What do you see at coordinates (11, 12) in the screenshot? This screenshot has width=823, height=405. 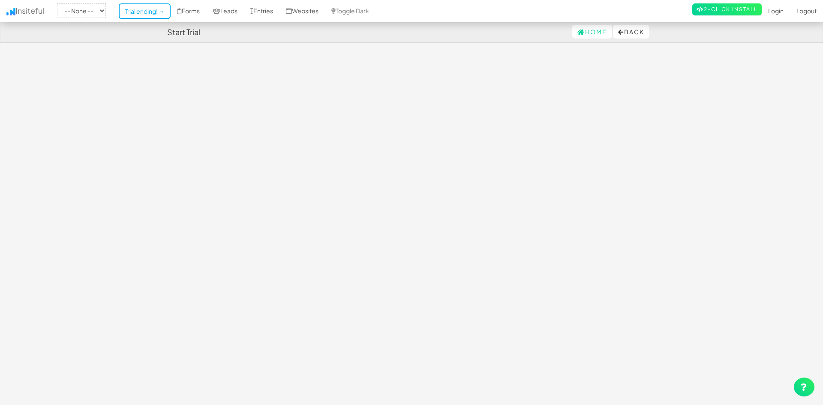 I see `img: icon.png` at bounding box center [11, 12].